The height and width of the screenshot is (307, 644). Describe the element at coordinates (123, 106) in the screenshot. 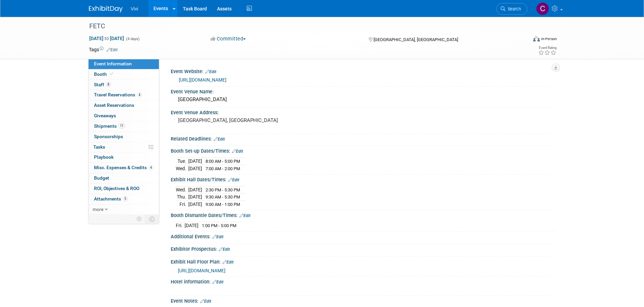

I see `a: Asset Reservations` at that location.